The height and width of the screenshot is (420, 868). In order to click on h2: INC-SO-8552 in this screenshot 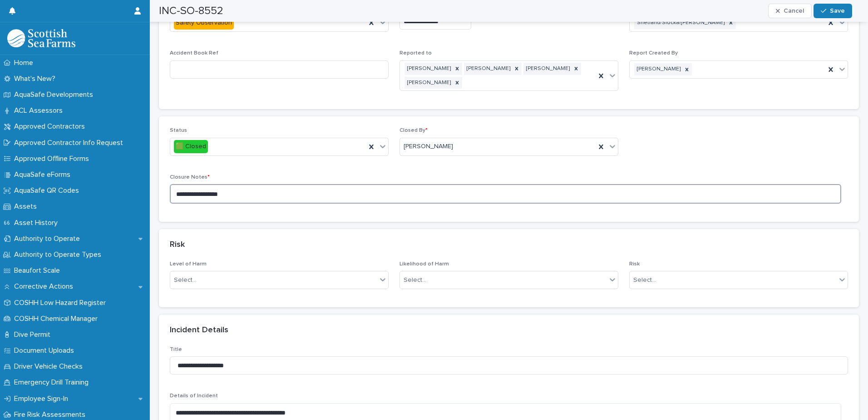, I will do `click(191, 11)`.